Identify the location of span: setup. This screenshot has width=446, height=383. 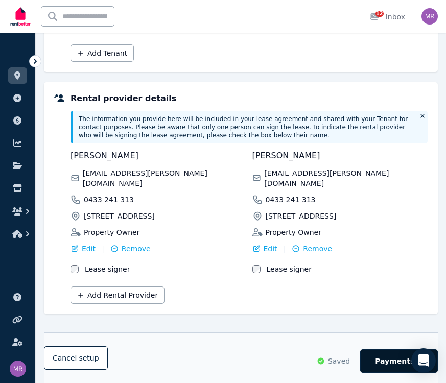
(88, 358).